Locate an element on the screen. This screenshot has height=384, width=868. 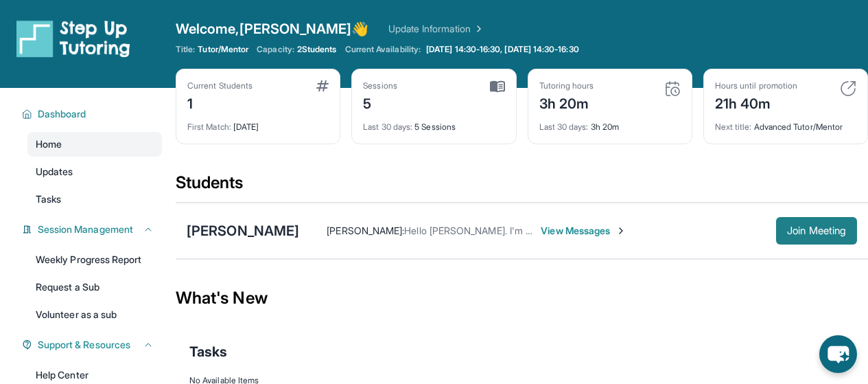
button: Support & Resources is located at coordinates (93, 345).